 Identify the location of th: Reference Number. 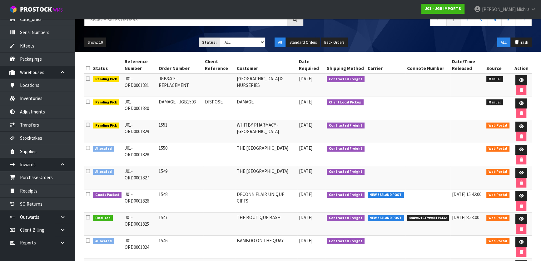
(140, 65).